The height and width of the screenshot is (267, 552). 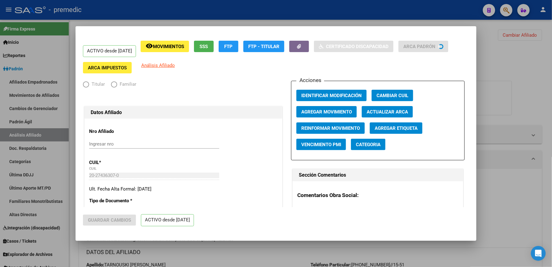 What do you see at coordinates (538, 253) in the screenshot?
I see `div: Open Intercom Messenger` at bounding box center [538, 253].